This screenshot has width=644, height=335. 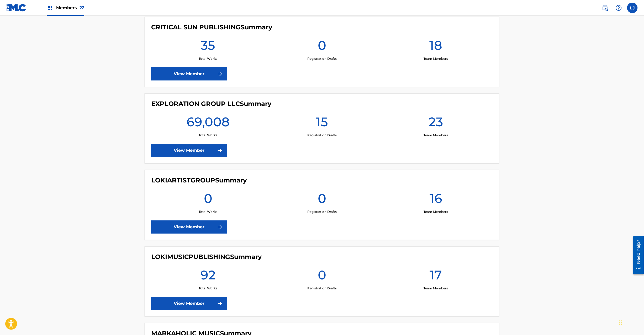 What do you see at coordinates (619, 8) in the screenshot?
I see `img: help` at bounding box center [619, 8].